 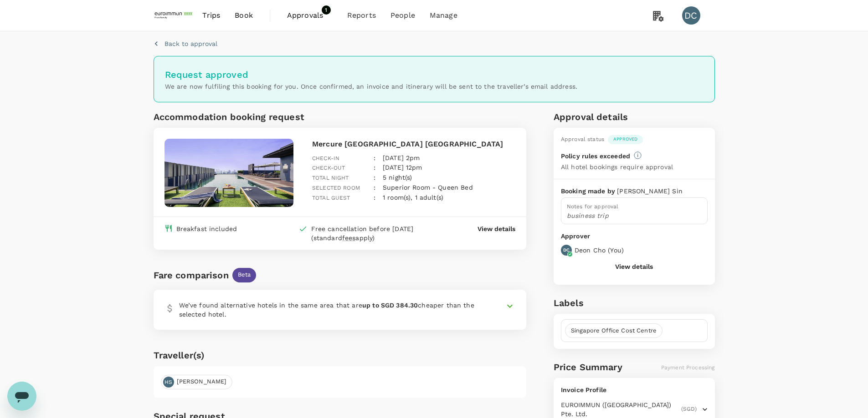 I want to click on p: Superior Room - Queen Bed, so click(x=428, y=188).